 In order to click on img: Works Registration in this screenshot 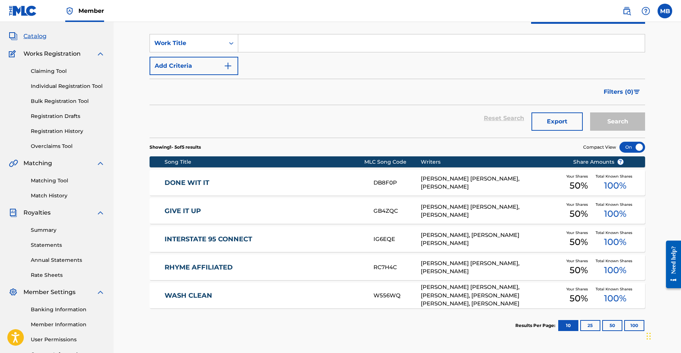, I will do `click(14, 54)`.